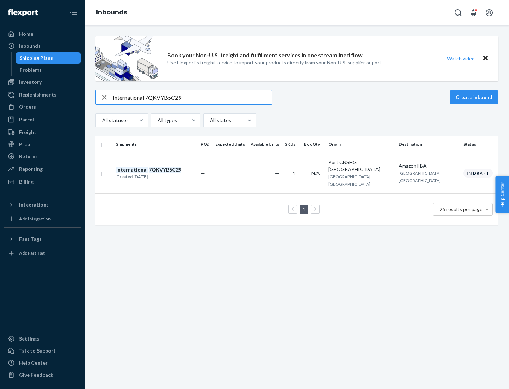 This screenshot has width=509, height=389. I want to click on div: Billing, so click(26, 182).